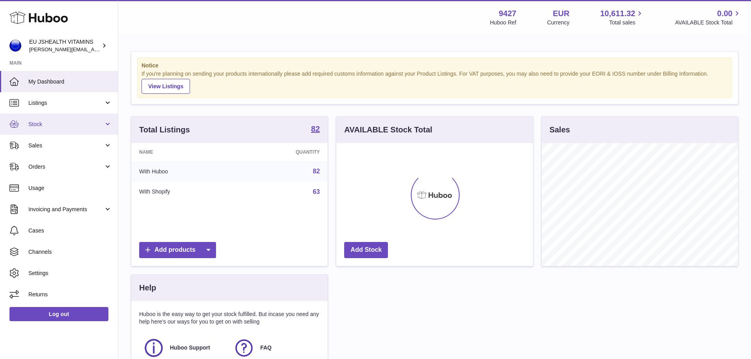 The height and width of the screenshot is (359, 751). I want to click on span: Total sales, so click(626, 22).